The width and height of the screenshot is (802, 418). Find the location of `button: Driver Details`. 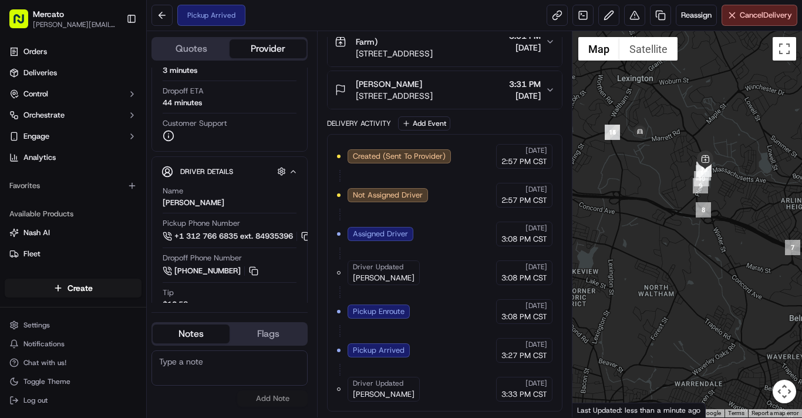

button: Driver Details is located at coordinates (230, 171).